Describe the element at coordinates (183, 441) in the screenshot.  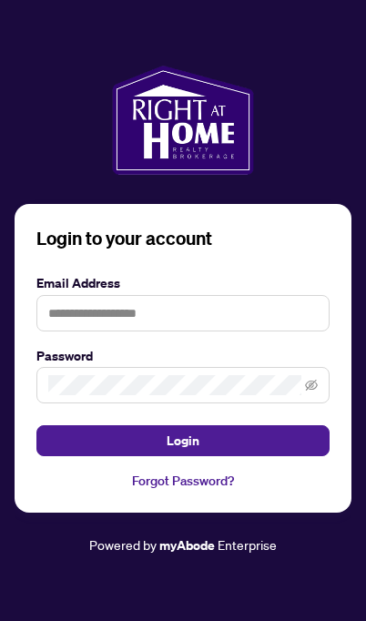
I see `button: Login` at that location.